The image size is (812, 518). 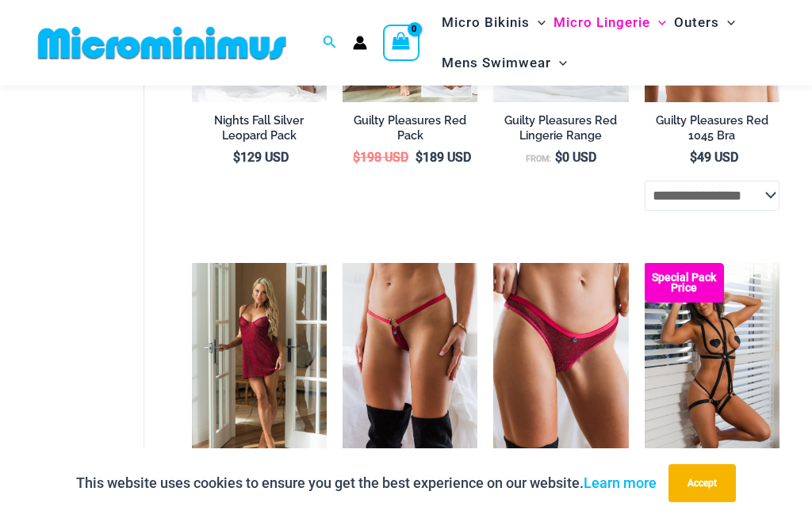 I want to click on b: Special Pack Price, so click(x=684, y=283).